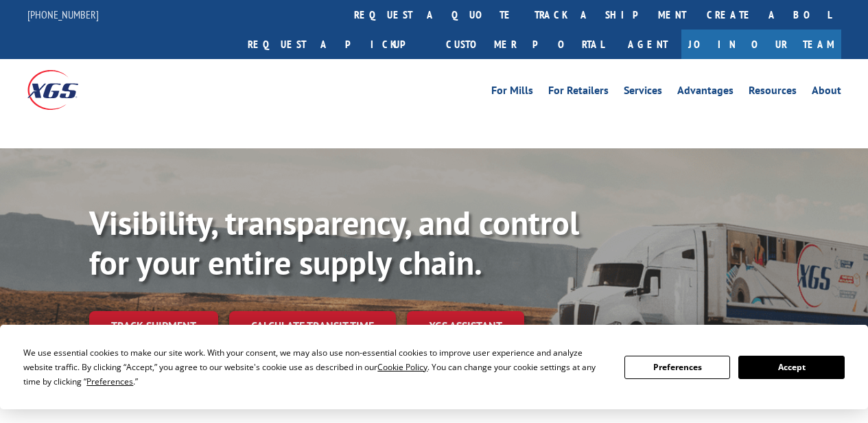 The height and width of the screenshot is (423, 868). I want to click on a: Agent, so click(647, 44).